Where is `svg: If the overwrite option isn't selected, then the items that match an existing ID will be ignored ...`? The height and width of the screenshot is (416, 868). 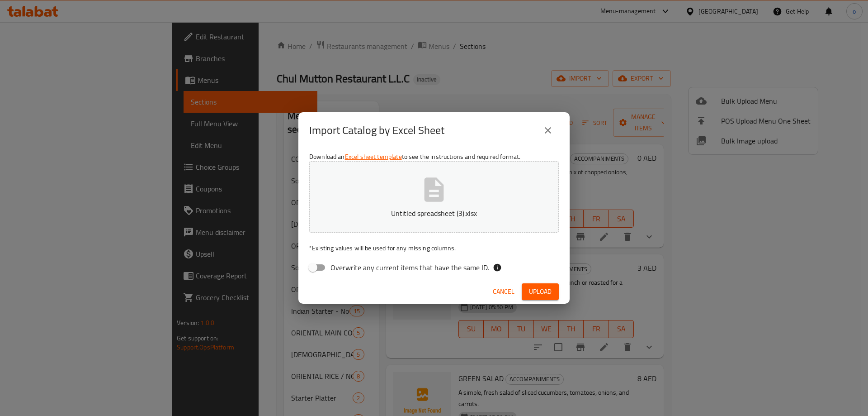
svg: If the overwrite option isn't selected, then the items that match an existing ID will be ignored ... is located at coordinates (498, 268).